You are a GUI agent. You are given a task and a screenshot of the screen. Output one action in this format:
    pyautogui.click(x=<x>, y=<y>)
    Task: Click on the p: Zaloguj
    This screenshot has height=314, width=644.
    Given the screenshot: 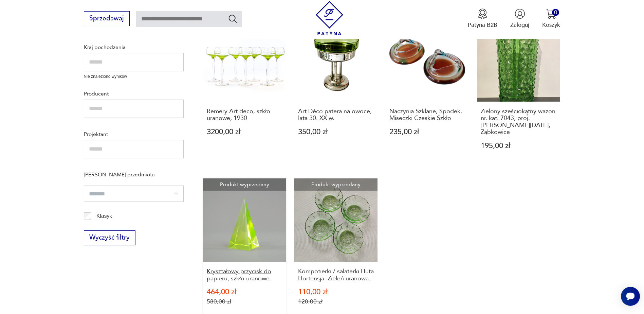 What is the action you would take?
    pyautogui.click(x=520, y=25)
    